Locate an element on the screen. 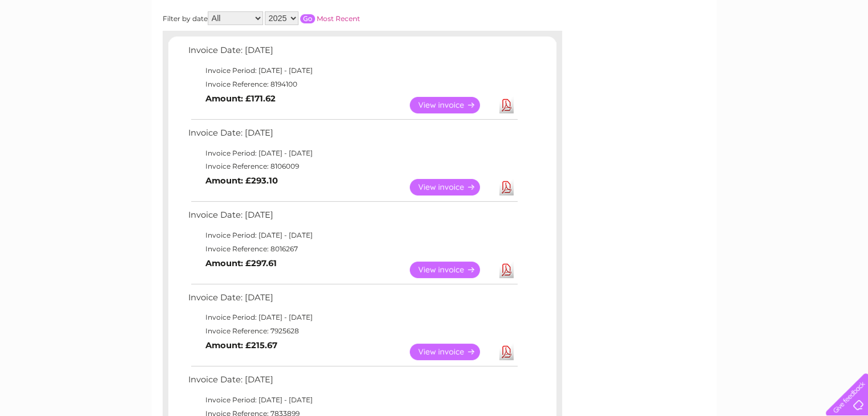 The image size is (868, 416). td: Invoice Reference: 8016267 is located at coordinates (352, 249).